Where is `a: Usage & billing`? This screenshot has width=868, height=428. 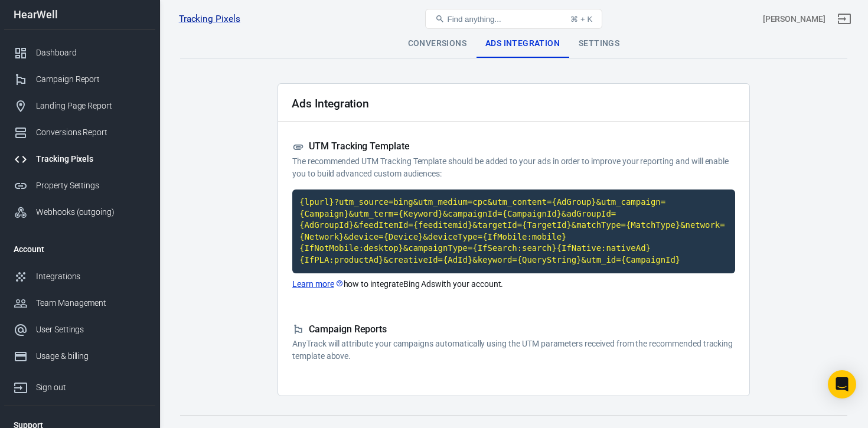
a: Usage & billing is located at coordinates (79, 356).